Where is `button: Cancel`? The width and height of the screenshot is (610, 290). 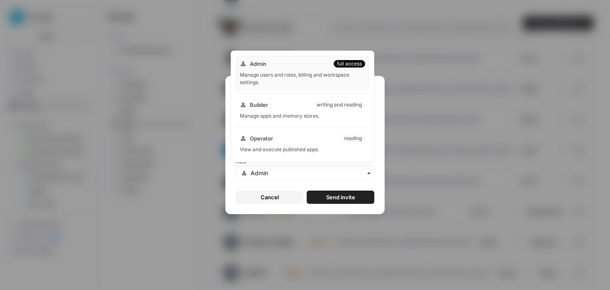 button: Cancel is located at coordinates (269, 197).